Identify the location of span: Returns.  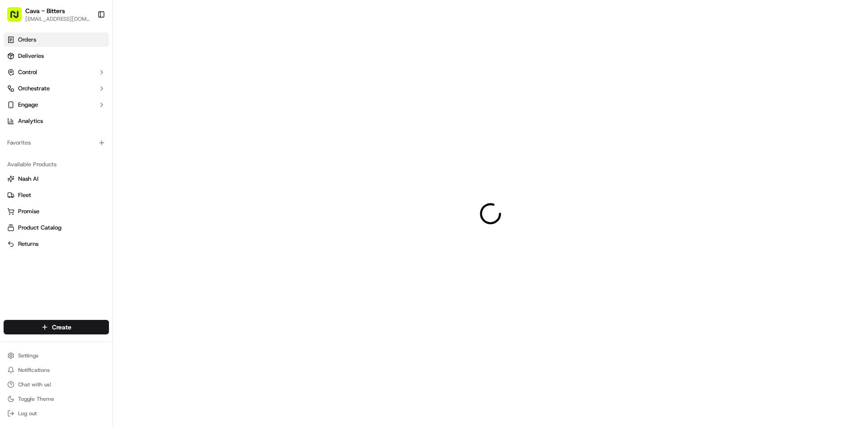
(28, 244).